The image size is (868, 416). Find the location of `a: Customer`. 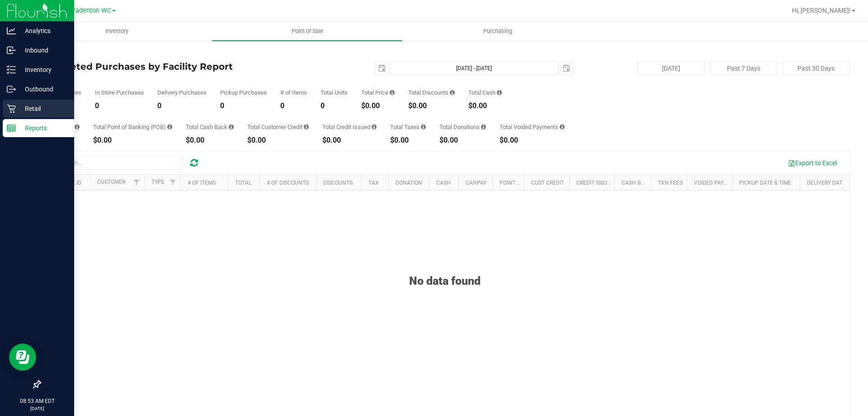

a: Customer is located at coordinates (111, 182).